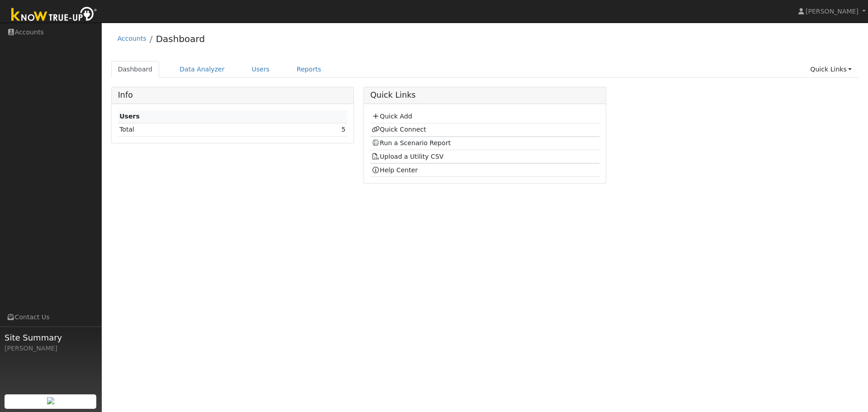 This screenshot has height=412, width=868. I want to click on a: Quick Links, so click(831, 69).